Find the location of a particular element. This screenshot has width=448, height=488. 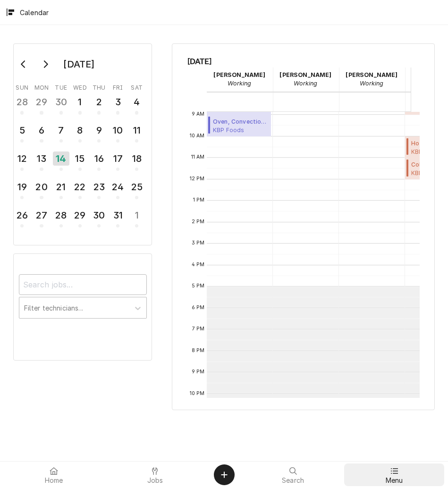

span: 9 PM is located at coordinates (198, 372).